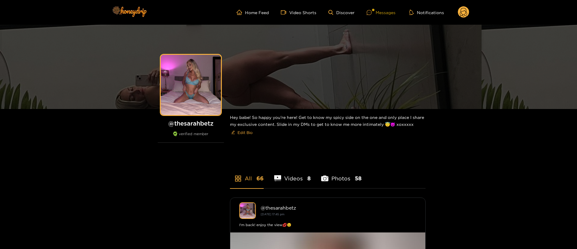 The image size is (577, 249). Describe the element at coordinates (381, 12) in the screenshot. I see `div: Messages` at that location.